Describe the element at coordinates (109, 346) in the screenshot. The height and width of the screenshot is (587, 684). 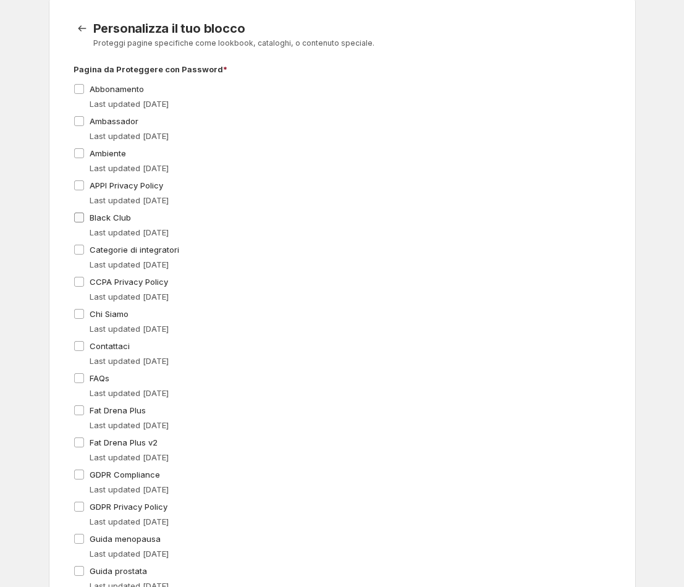
I see `span: Contattaci` at that location.